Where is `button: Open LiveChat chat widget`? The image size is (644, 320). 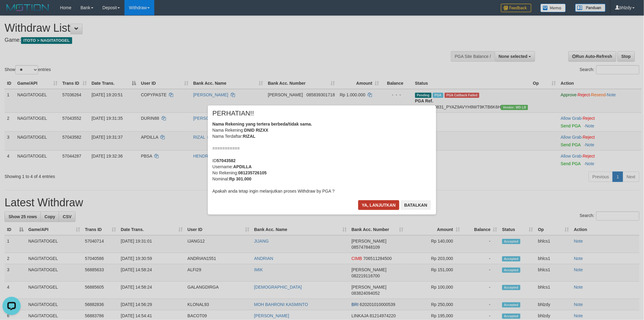 button: Open LiveChat chat widget is located at coordinates (11, 11).